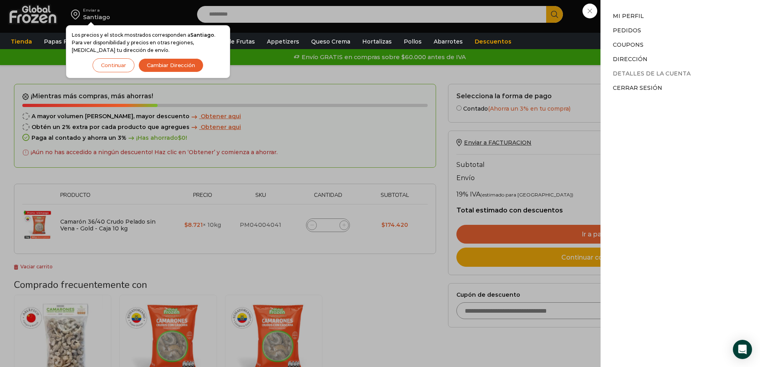 This screenshot has height=367, width=760. I want to click on a: Abarrotes, so click(448, 41).